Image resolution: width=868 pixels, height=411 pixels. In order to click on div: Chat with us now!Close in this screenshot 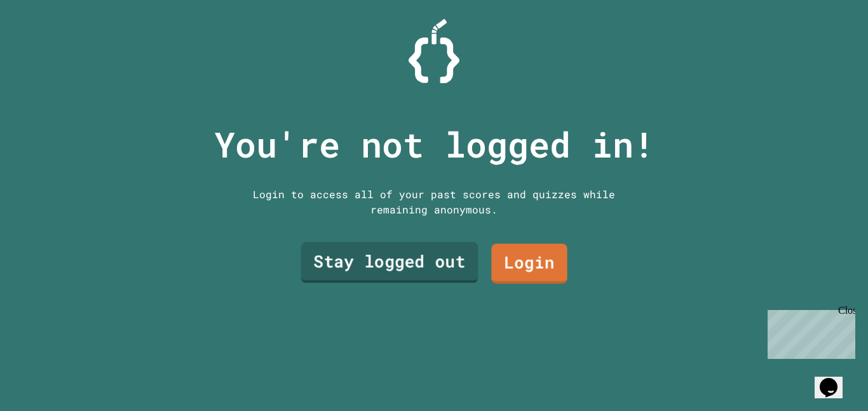, I will do `click(47, 43)`.